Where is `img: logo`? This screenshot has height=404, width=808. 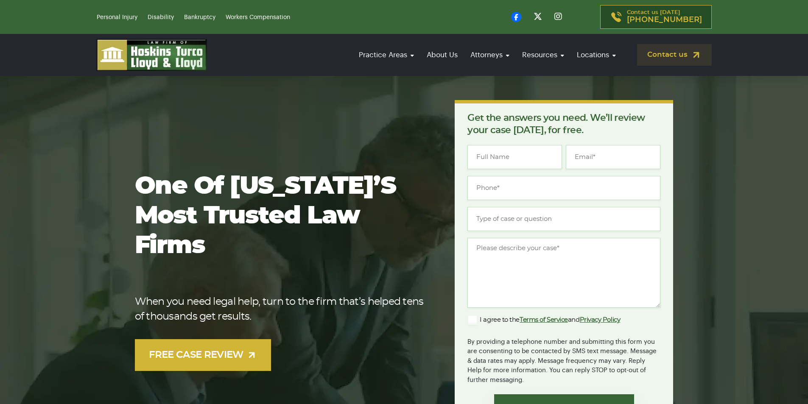 img: logo is located at coordinates (152, 55).